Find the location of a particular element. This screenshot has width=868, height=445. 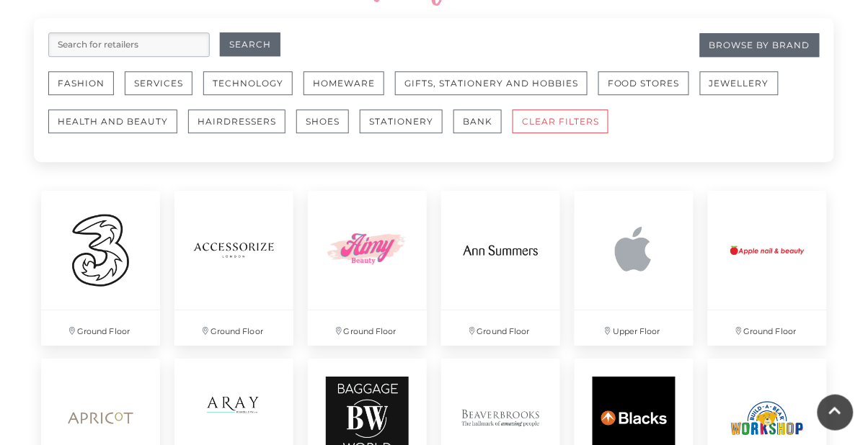

a: Gifts, Stationery and Hobbies is located at coordinates (496, 90).